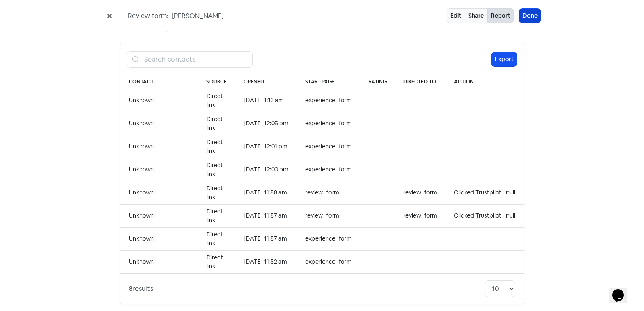  What do you see at coordinates (266, 82) in the screenshot?
I see `th: Opened` at bounding box center [266, 82].